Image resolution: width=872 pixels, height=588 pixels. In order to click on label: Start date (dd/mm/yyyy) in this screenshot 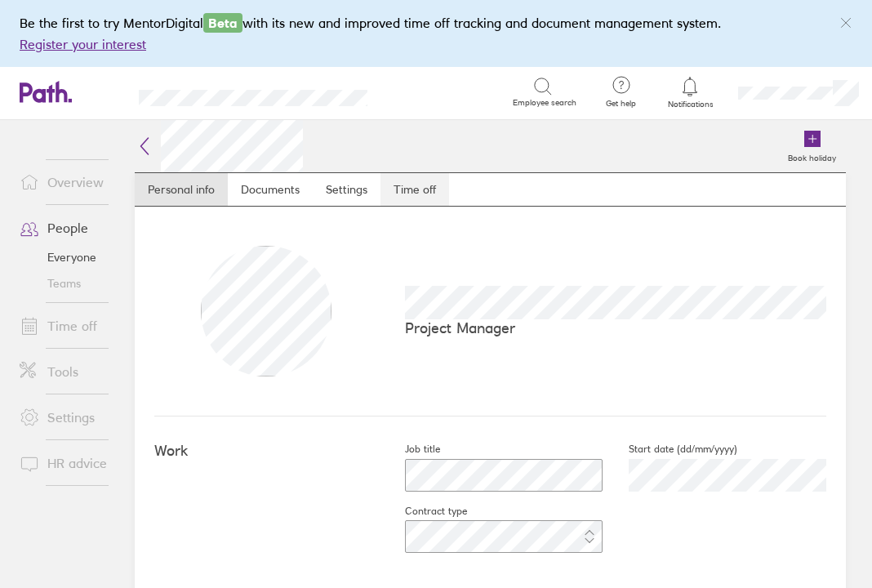, I will do `click(669, 449)`.